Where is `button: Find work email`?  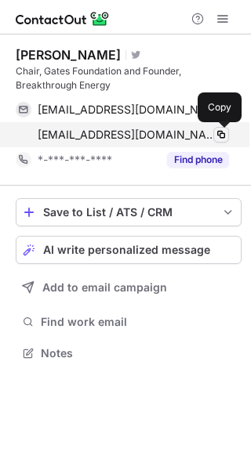 button: Find work email is located at coordinates (128, 322).